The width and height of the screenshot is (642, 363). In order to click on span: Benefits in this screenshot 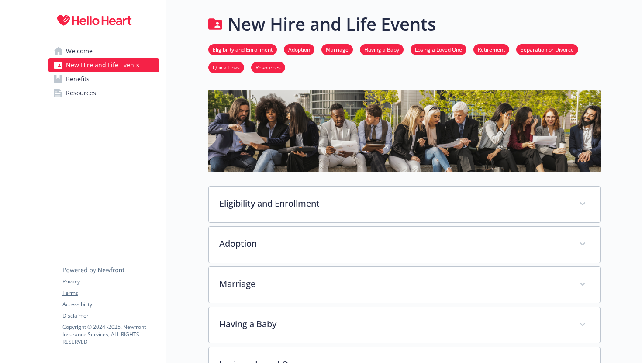, I will do `click(78, 79)`.